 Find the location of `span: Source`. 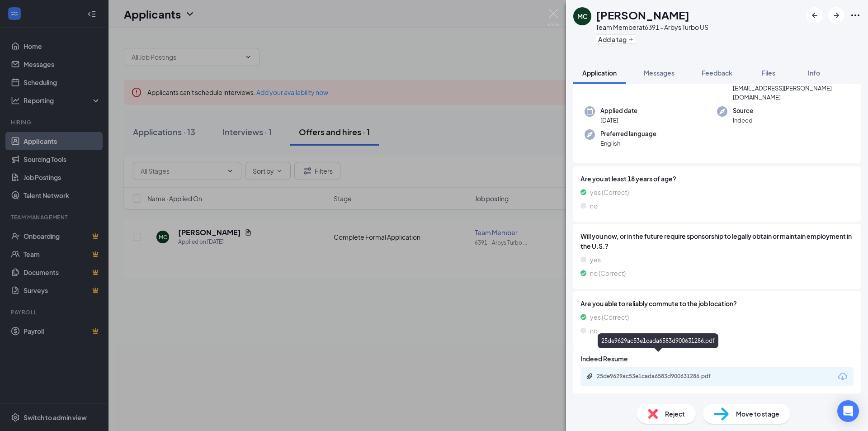

span: Source is located at coordinates (743, 111).